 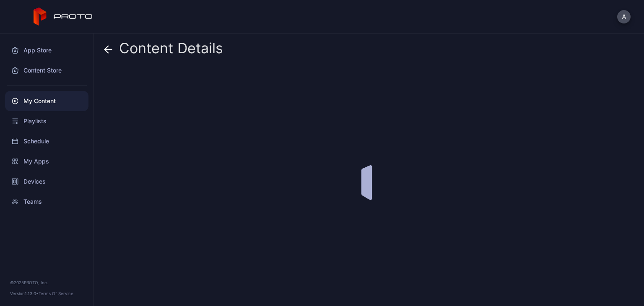 What do you see at coordinates (47, 101) in the screenshot?
I see `div: My Content` at bounding box center [47, 101].